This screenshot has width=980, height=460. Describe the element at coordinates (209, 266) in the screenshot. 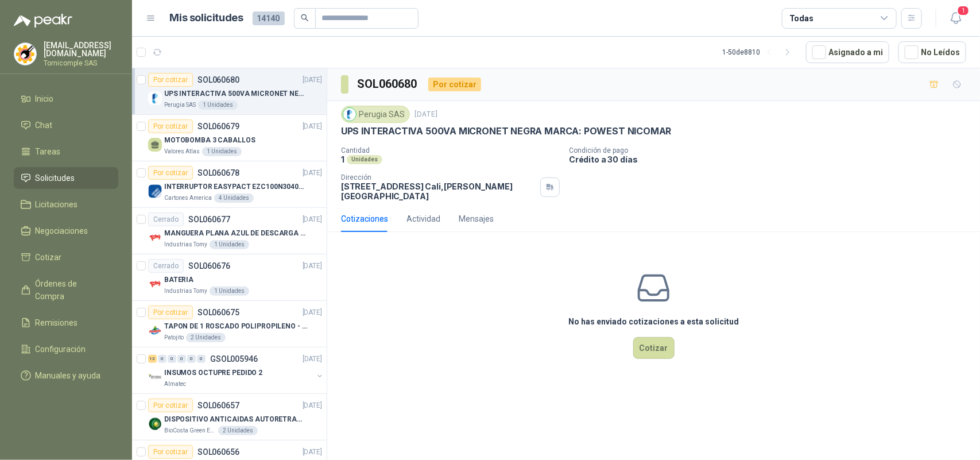

I see `p: SOL060676` at that location.